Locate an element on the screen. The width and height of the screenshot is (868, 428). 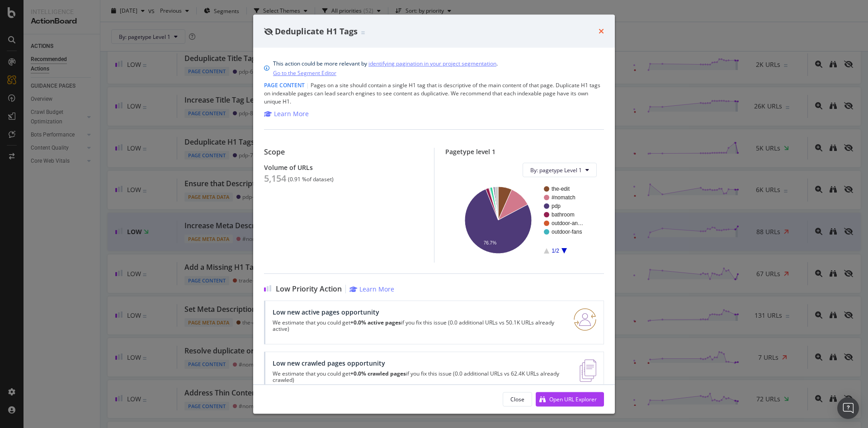
p: We estimate that you could get if you fix this issue (0.0 additional URLs vs 62.4K URLs already c... is located at coordinates (420, 377).